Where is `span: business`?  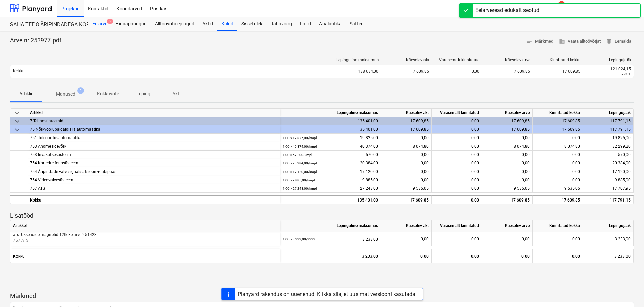 span: business is located at coordinates (561, 42).